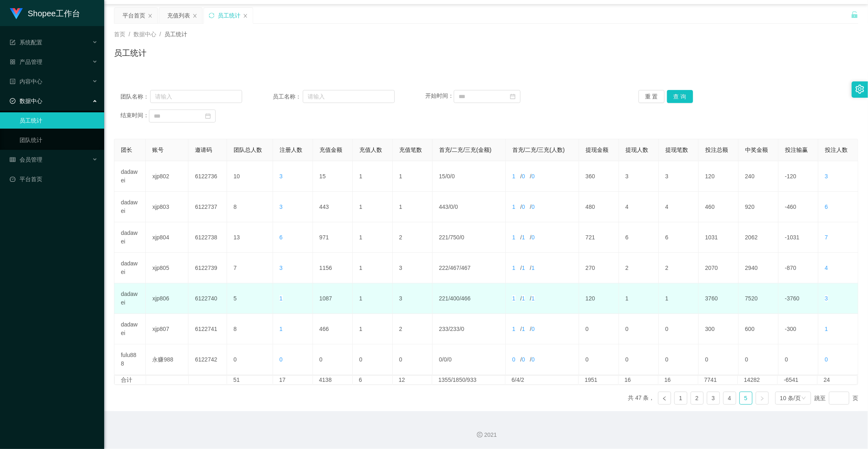 Image resolution: width=868 pixels, height=449 pixels. Describe the element at coordinates (26, 81) in the screenshot. I see `span: 内容中心` at that location.